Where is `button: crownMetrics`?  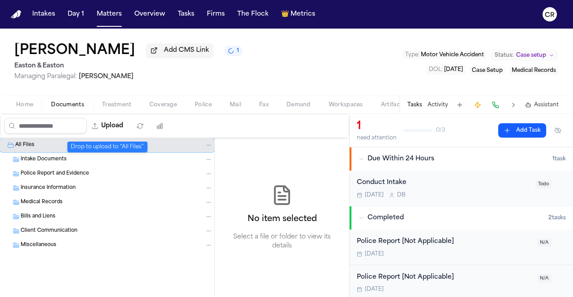
button: crownMetrics is located at coordinates (298, 14).